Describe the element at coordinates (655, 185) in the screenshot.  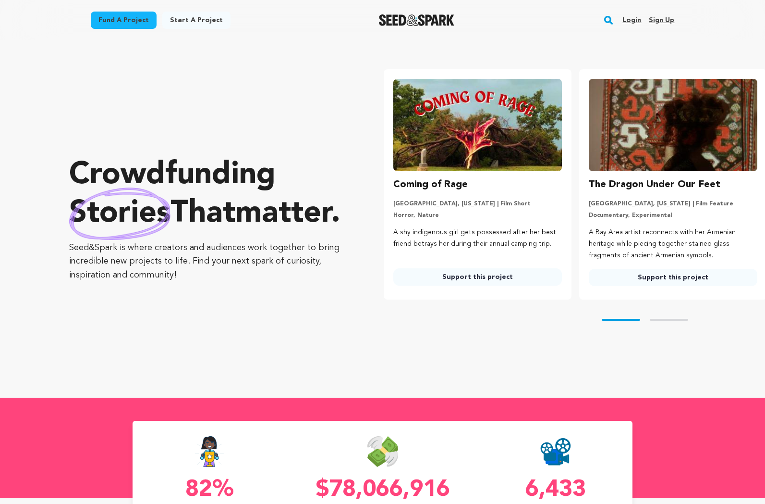
I see `h3: The Dragon Under Our Feet` at that location.